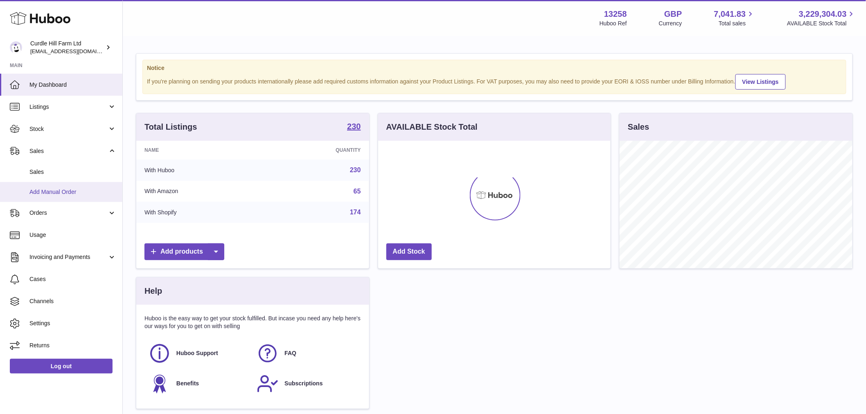  I want to click on a: 3,229,304.03 AVAILABLE Stock Total, so click(822, 18).